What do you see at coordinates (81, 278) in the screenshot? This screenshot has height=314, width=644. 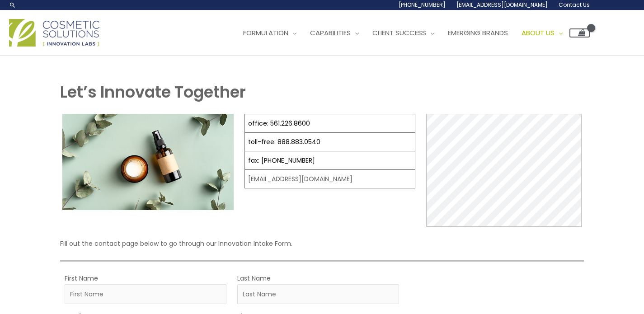 I see `label: First Name` at bounding box center [81, 278].